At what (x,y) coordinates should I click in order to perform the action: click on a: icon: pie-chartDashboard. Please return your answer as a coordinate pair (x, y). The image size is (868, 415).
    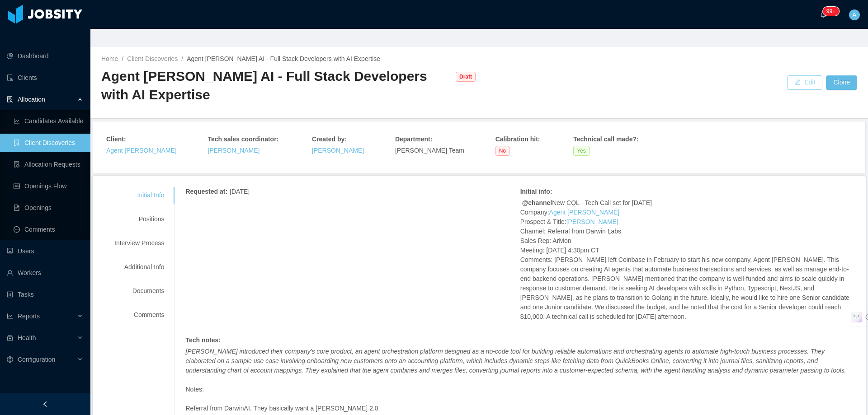
    Looking at the image, I should click on (44, 56).